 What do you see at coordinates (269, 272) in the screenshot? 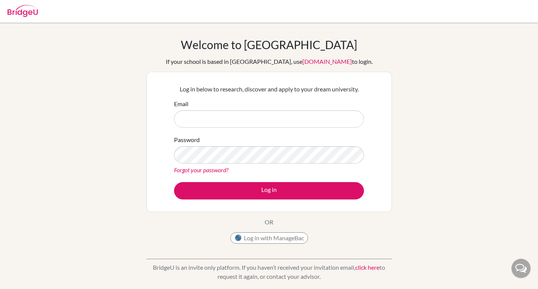
I see `p: BridgeU is an invite only platform. If you haven’t received your invitation email, to request it ...` at bounding box center [269, 272].